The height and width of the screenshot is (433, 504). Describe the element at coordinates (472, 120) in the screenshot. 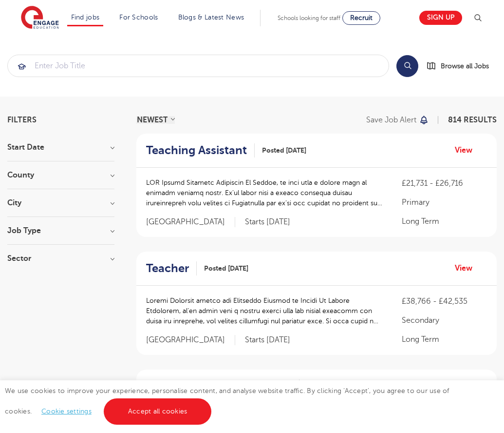

I see `span: 814 RESULTS` at that location.